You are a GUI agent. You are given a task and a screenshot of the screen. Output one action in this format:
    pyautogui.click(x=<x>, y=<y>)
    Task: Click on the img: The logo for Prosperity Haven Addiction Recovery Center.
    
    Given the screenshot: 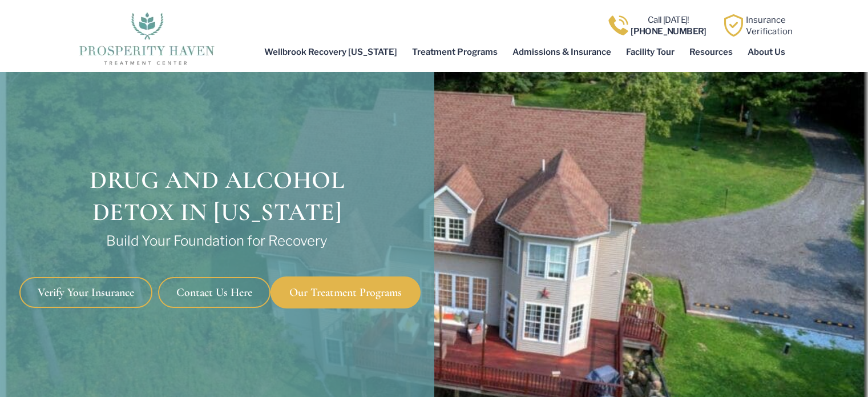 What is the action you would take?
    pyautogui.click(x=146, y=38)
    